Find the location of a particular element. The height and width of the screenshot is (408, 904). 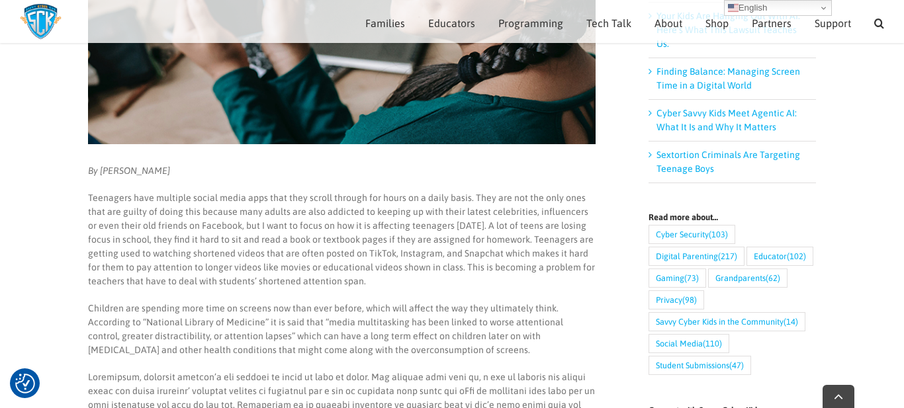

span: (217) is located at coordinates (727, 256).